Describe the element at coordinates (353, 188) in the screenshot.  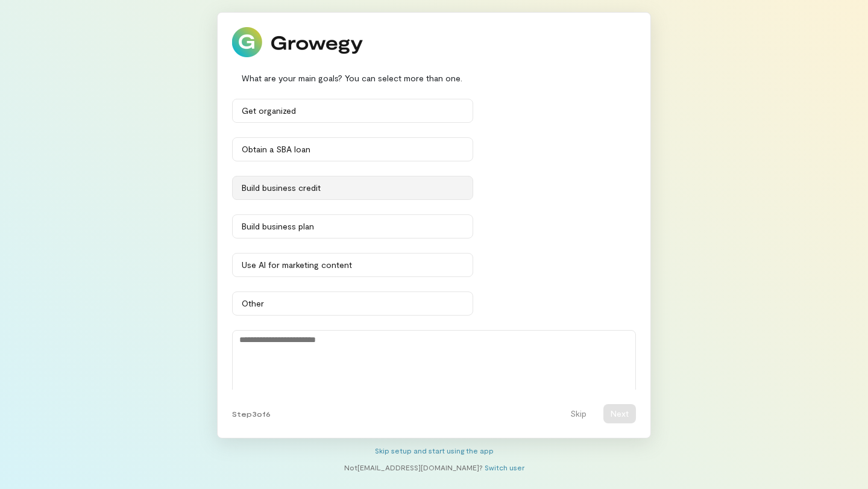
I see `button: Build business credit` at that location.